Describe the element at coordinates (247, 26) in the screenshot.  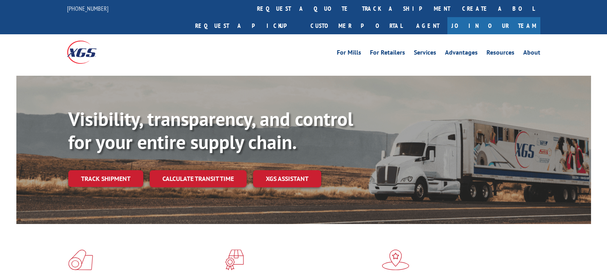
I see `a: Request a pickup` at that location.